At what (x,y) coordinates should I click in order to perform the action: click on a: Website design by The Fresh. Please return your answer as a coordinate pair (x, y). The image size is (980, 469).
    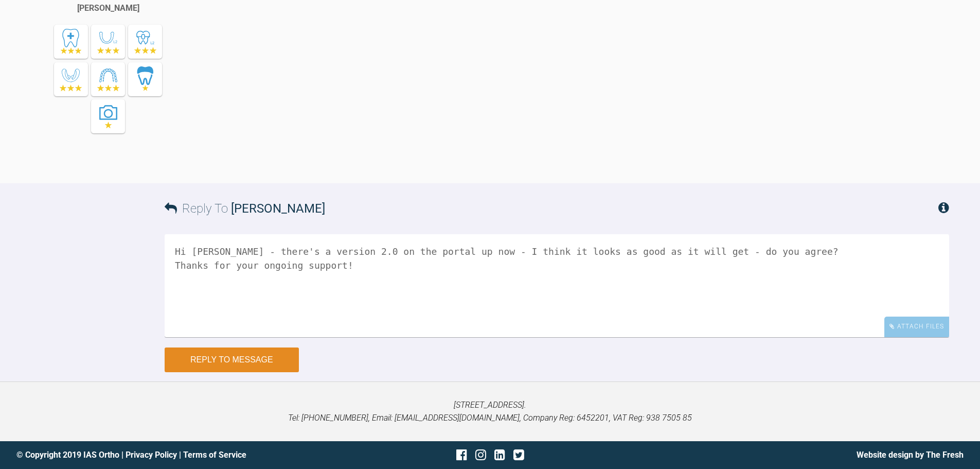
    Looking at the image, I should click on (910, 455).